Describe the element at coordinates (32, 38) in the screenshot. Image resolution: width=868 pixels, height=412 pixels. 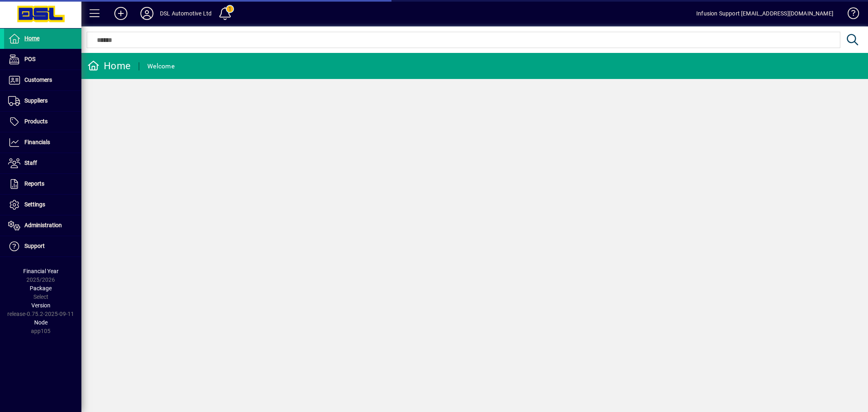
I see `span: Home` at that location.